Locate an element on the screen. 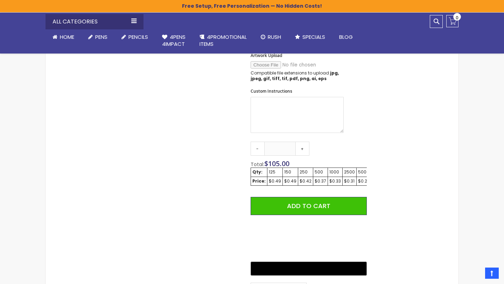  strong: Qty: is located at coordinates (257, 172).